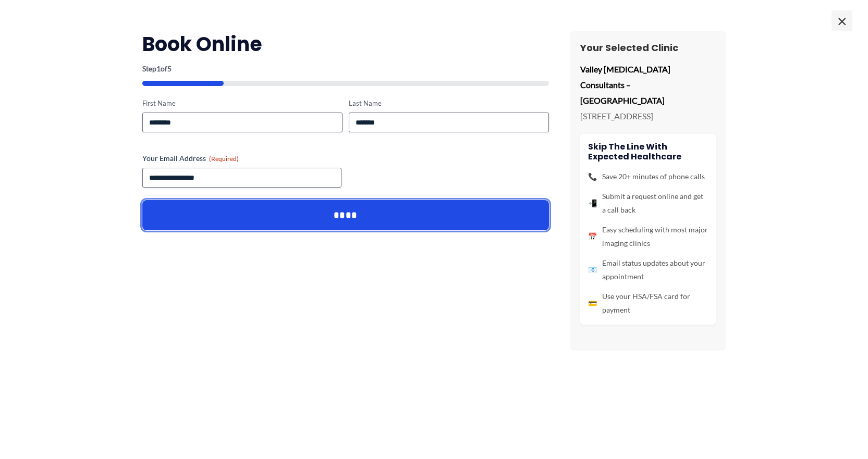 The width and height of the screenshot is (868, 459). What do you see at coordinates (159, 68) in the screenshot?
I see `span: 1` at bounding box center [159, 68].